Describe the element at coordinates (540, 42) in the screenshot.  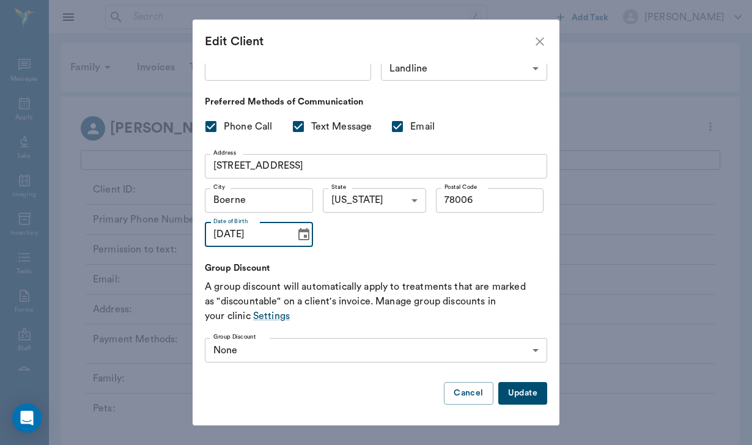
I see `button: close` at that location.